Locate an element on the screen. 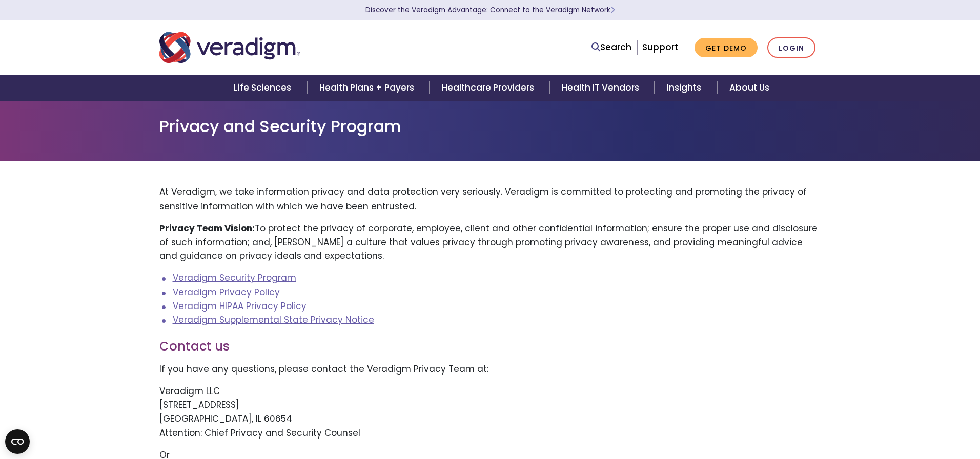 This screenshot has height=459, width=980. h3: Contact us is located at coordinates (490, 347).